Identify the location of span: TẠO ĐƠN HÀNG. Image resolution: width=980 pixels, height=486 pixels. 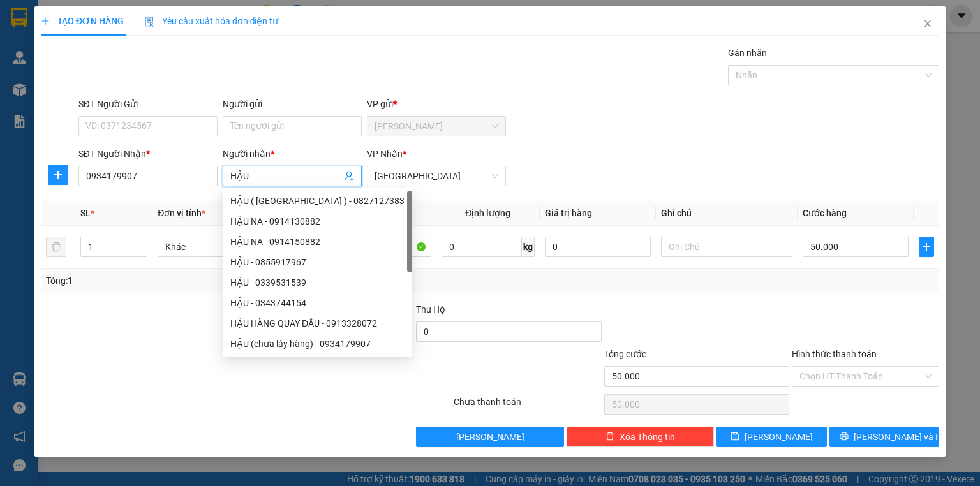
(82, 21).